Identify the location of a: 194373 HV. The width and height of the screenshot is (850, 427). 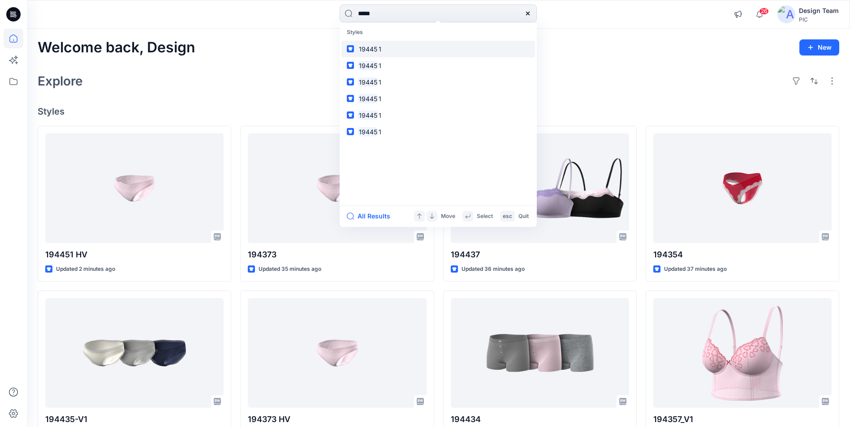
(337, 353).